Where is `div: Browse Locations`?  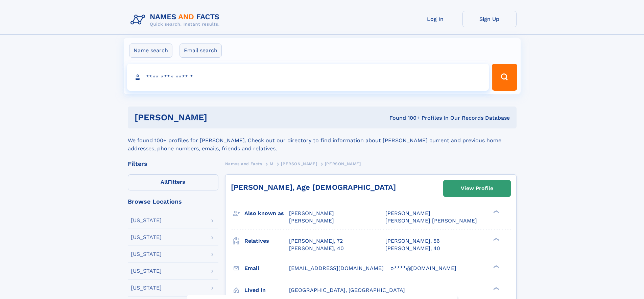 div: Browse Locations is located at coordinates (173, 202).